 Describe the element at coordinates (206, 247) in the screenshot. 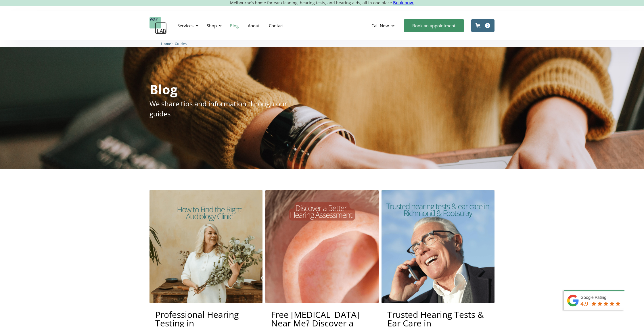

I see `img: Professional Hearing Testing in Melbourne Near Footscray and Richmond` at that location.